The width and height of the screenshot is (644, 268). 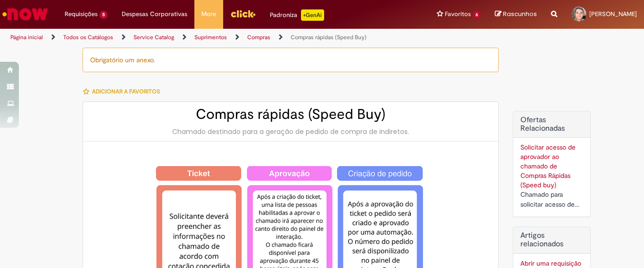 What do you see at coordinates (259, 37) in the screenshot?
I see `a: Compras` at bounding box center [259, 37].